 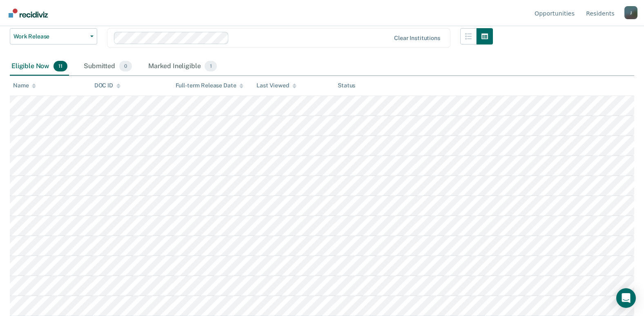 I want to click on div: DOC ID, so click(x=108, y=85).